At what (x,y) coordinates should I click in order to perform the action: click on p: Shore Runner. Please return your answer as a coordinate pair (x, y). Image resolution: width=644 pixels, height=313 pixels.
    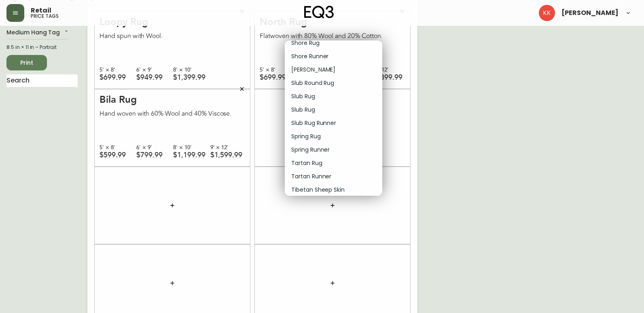
    Looking at the image, I should click on (310, 56).